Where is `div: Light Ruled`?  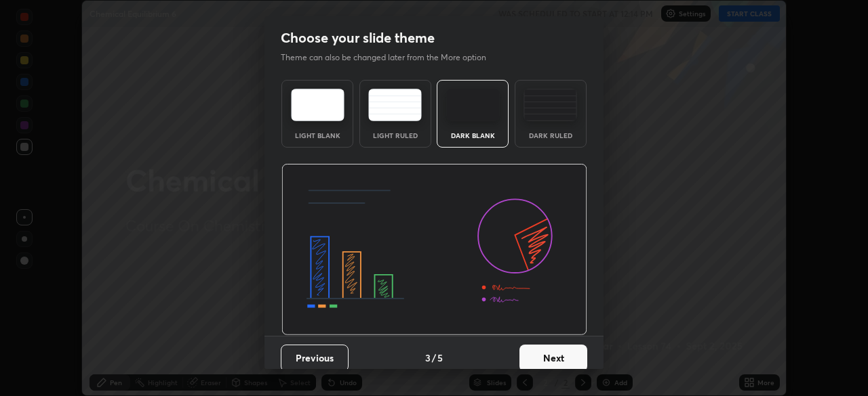 div: Light Ruled is located at coordinates (395, 136).